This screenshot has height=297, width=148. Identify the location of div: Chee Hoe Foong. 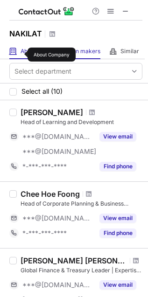
(50, 194).